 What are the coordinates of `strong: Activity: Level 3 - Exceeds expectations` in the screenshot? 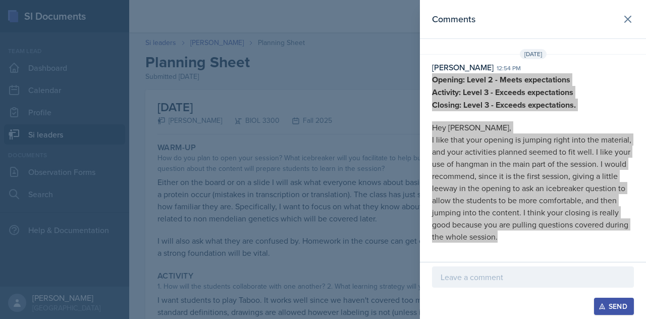 It's located at (503, 92).